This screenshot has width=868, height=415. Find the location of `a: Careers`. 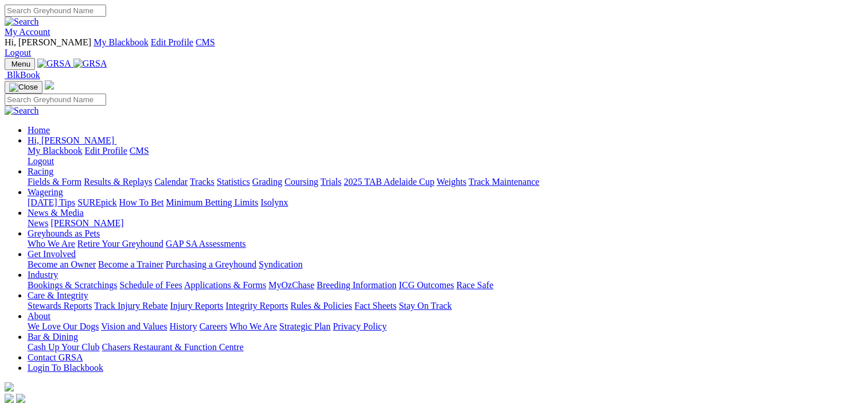

a: Careers is located at coordinates (213, 326).